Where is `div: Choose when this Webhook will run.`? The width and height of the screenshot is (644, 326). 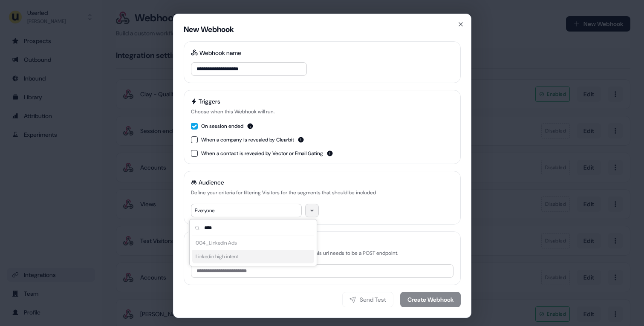
div: Choose when this Webhook will run. is located at coordinates (233, 111).